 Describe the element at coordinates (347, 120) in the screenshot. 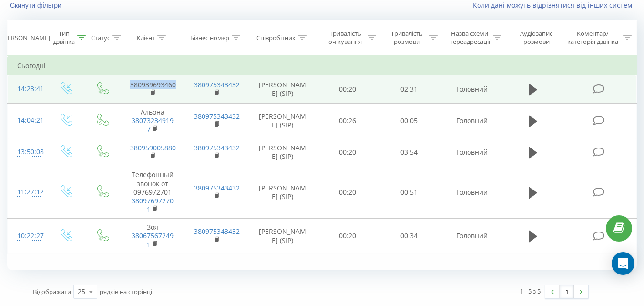

I see `td: 00:26` at that location.